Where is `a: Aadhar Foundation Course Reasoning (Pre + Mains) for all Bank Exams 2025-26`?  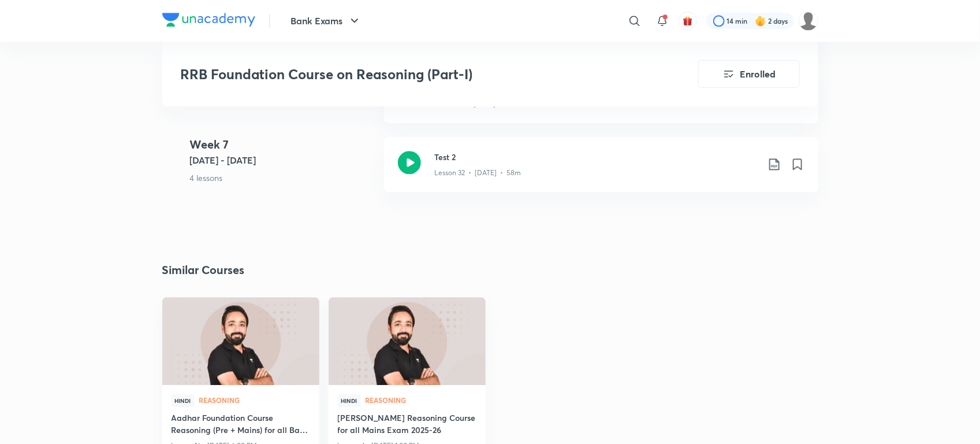
a: Aadhar Foundation Course Reasoning (Pre + Mains) for all Bank Exams 2025-26 is located at coordinates (241, 425).